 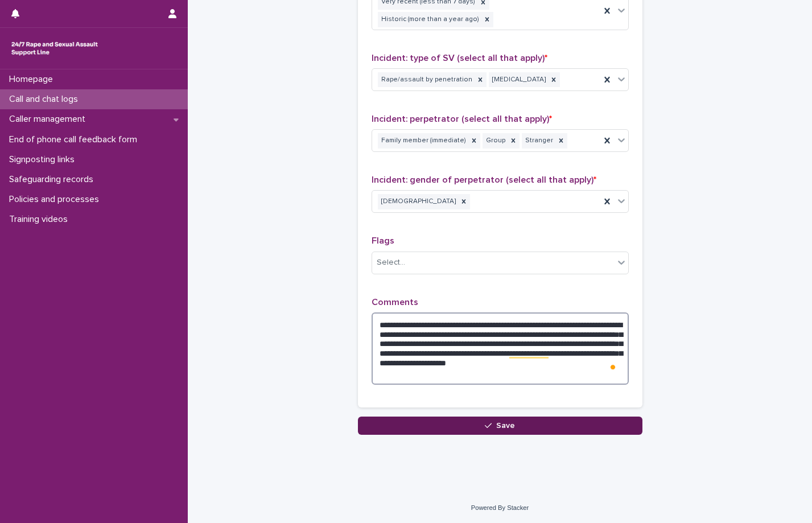 What do you see at coordinates (538, 140) in the screenshot?
I see `div: Stranger` at bounding box center [538, 140].